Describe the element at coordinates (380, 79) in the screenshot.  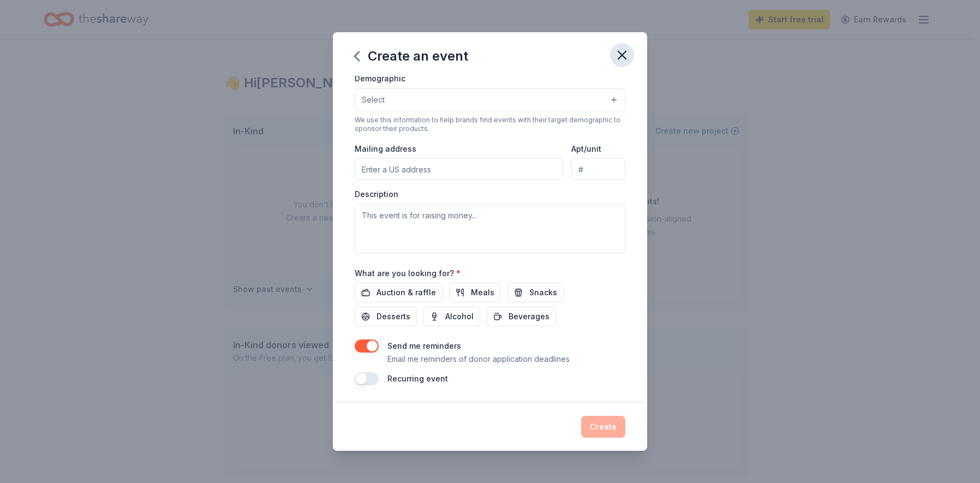
I see `label: Demographic` at that location.